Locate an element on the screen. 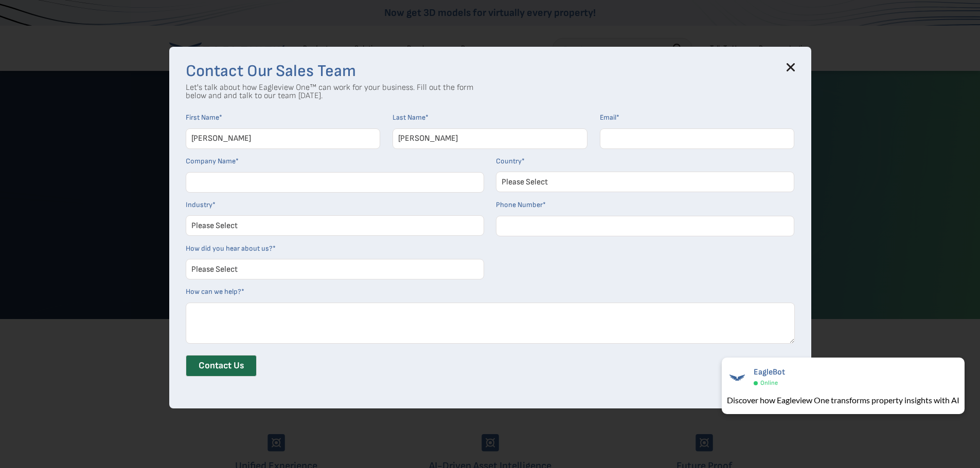  span: Online is located at coordinates (769, 383).